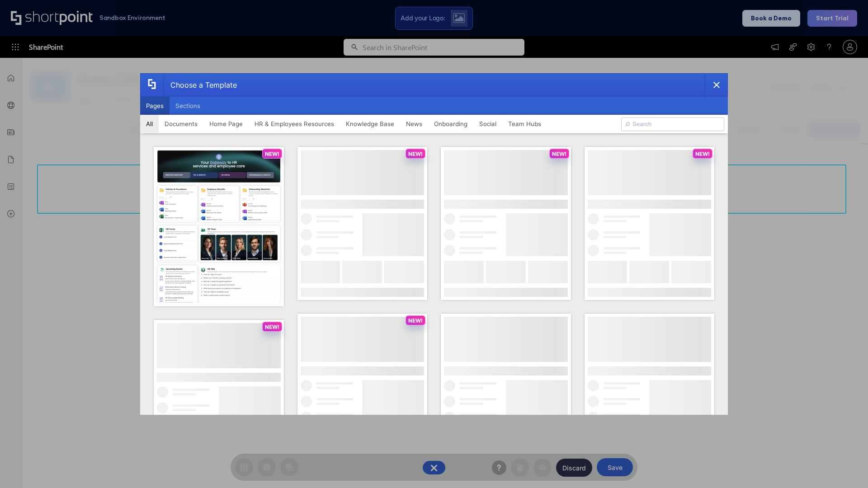 The image size is (868, 488). Describe the element at coordinates (414, 124) in the screenshot. I see `button: News` at that location.